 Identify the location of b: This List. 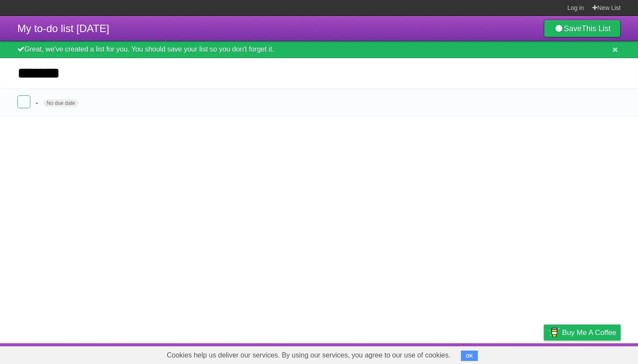
(596, 29).